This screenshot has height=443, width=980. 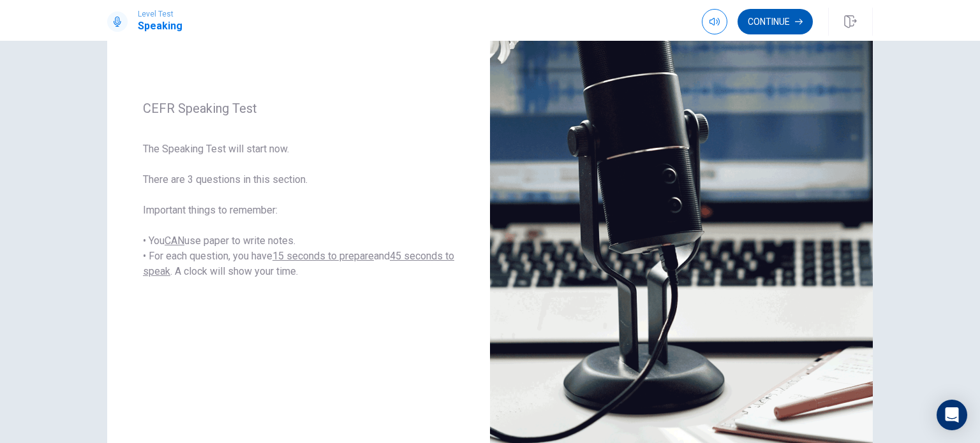 I want to click on h1: Speaking, so click(x=160, y=26).